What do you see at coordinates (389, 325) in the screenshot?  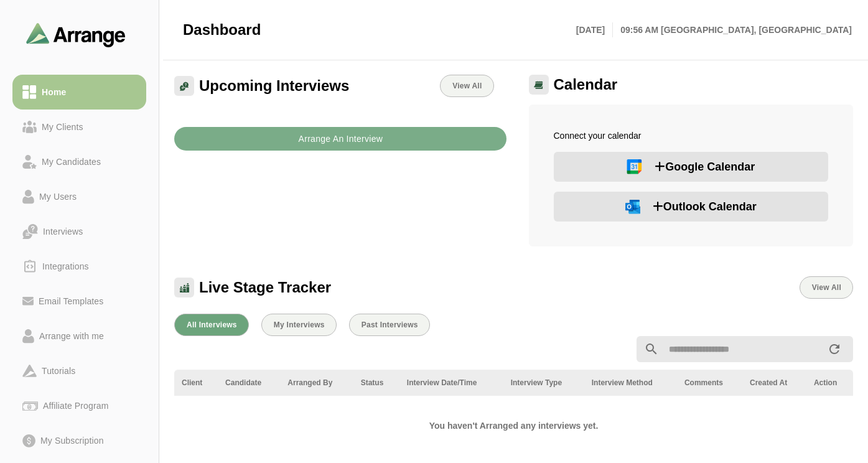 I see `button: Past Interviews` at bounding box center [389, 325].